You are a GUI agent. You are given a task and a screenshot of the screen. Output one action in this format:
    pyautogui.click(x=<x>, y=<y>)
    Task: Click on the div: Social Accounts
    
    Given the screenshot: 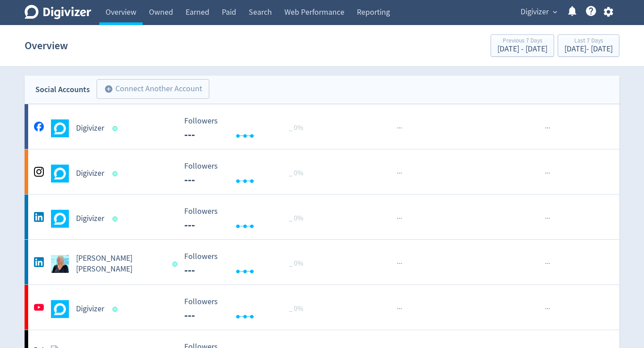 What is the action you would take?
    pyautogui.click(x=63, y=89)
    